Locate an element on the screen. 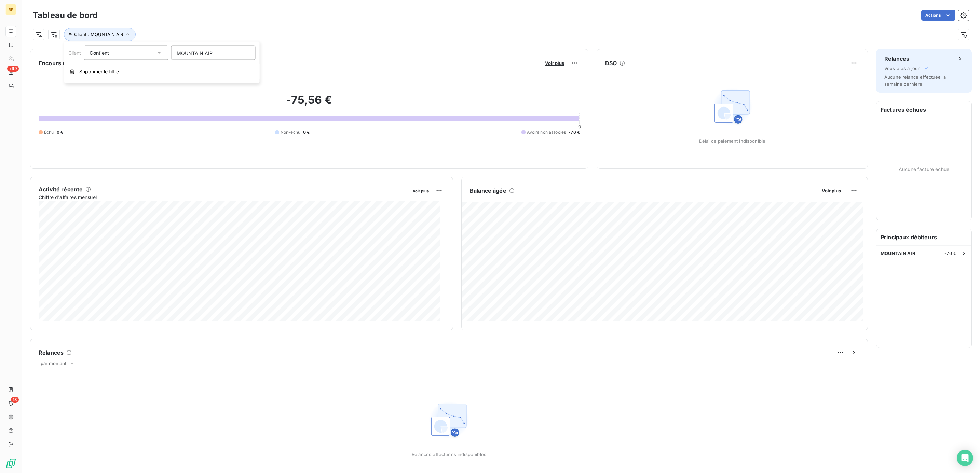 This screenshot has height=473, width=980. span: Chiffre d'affaires mensuel is located at coordinates (223, 197).